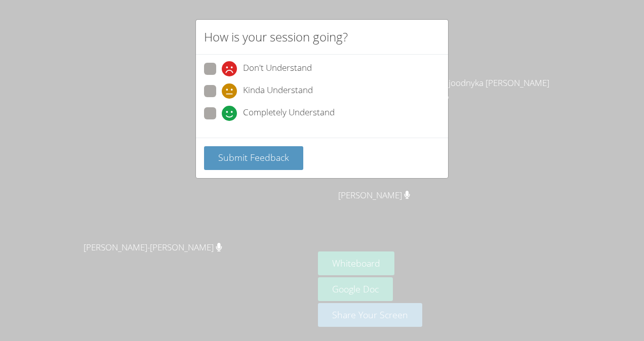  I want to click on button: Submit Feedback, so click(254, 158).